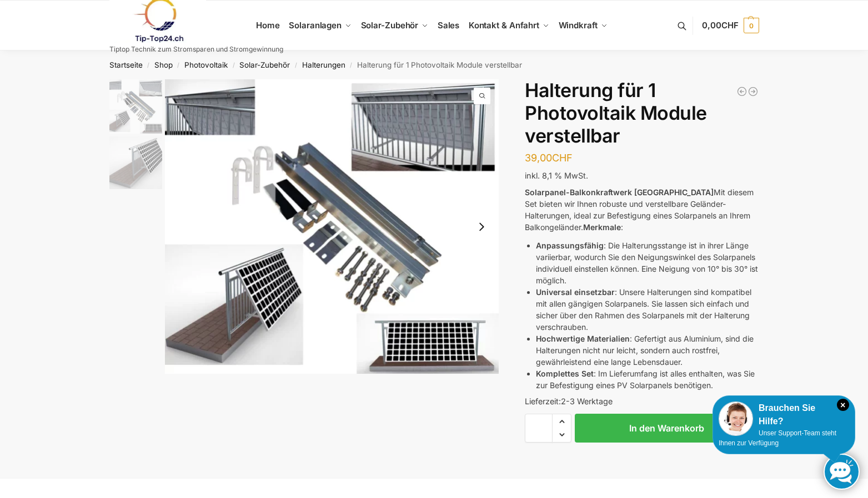 This screenshot has width=868, height=498. What do you see at coordinates (720, 25) in the screenshot?
I see `span: 0,00` at bounding box center [720, 25].